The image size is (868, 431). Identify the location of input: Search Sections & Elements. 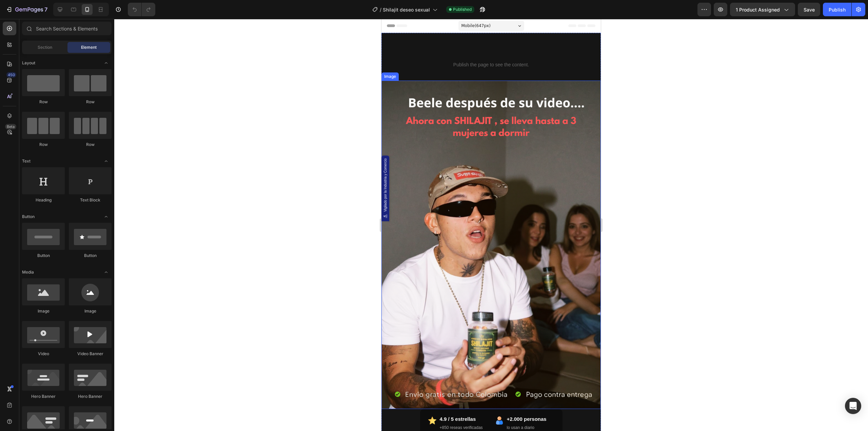
(67, 28).